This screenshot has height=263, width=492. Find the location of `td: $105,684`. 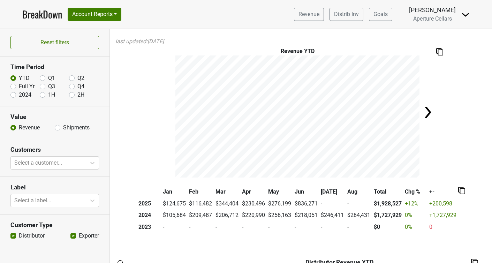

td: $105,684 is located at coordinates (174, 215).